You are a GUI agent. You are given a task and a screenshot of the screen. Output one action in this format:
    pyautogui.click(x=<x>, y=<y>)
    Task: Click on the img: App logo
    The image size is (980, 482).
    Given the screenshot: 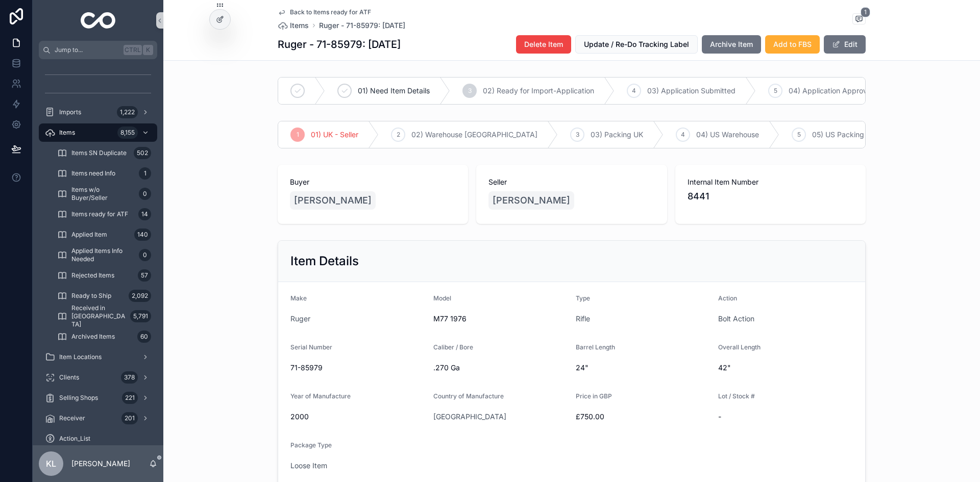 What is the action you would take?
    pyautogui.click(x=98, y=21)
    